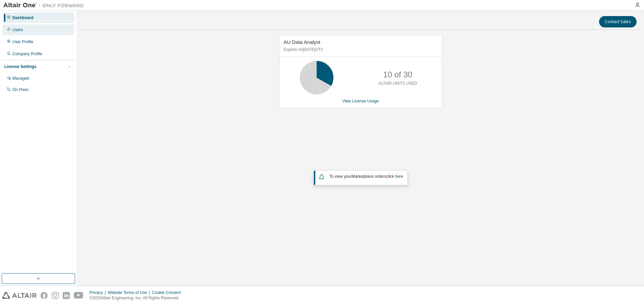 The image size is (644, 305). What do you see at coordinates (45, 5) in the screenshot?
I see `img: Altair One` at bounding box center [45, 5].